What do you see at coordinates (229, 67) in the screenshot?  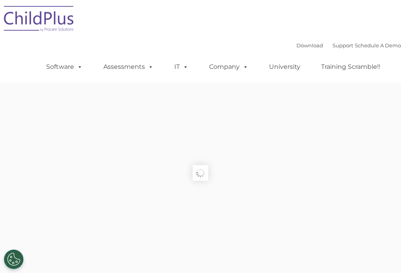 I see `a: Company` at bounding box center [229, 67].